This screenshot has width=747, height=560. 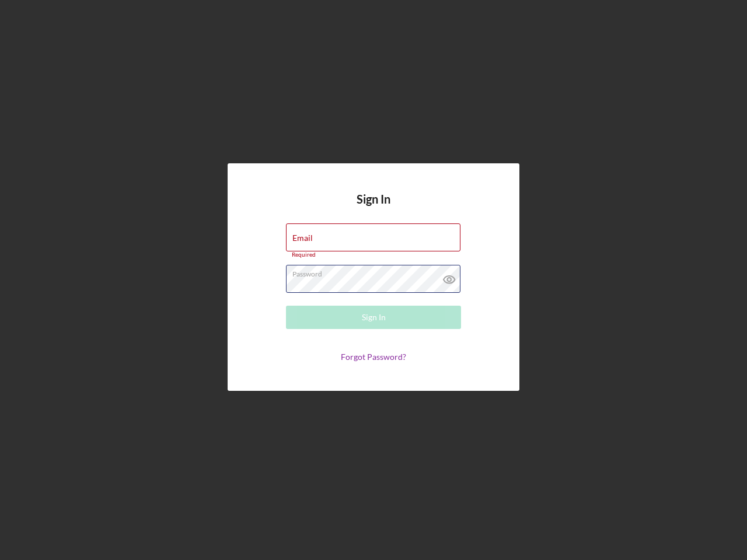 I want to click on a: Forgot Password?, so click(x=374, y=356).